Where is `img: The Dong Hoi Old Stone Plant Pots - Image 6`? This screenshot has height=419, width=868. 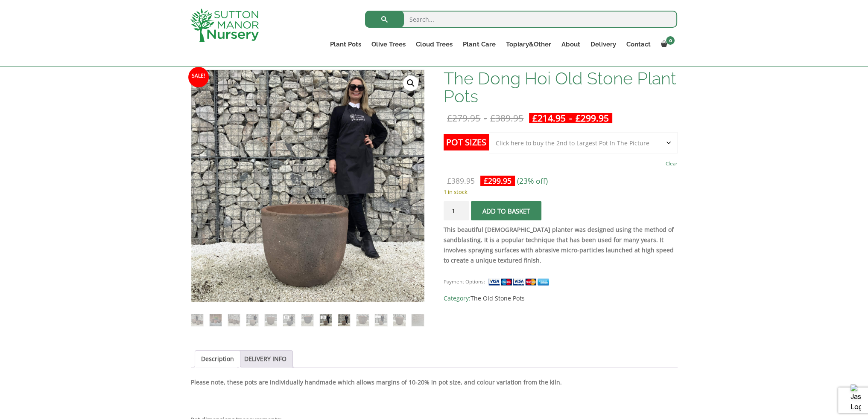 img: The Dong Hoi Old Stone Plant Pots - Image 6 is located at coordinates (289, 320).